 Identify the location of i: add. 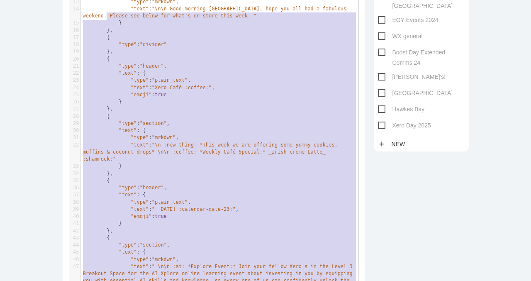
(382, 144).